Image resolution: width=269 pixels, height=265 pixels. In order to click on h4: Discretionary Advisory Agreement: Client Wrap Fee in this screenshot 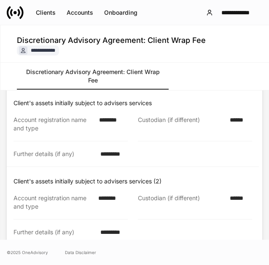, I will do `click(111, 40)`.